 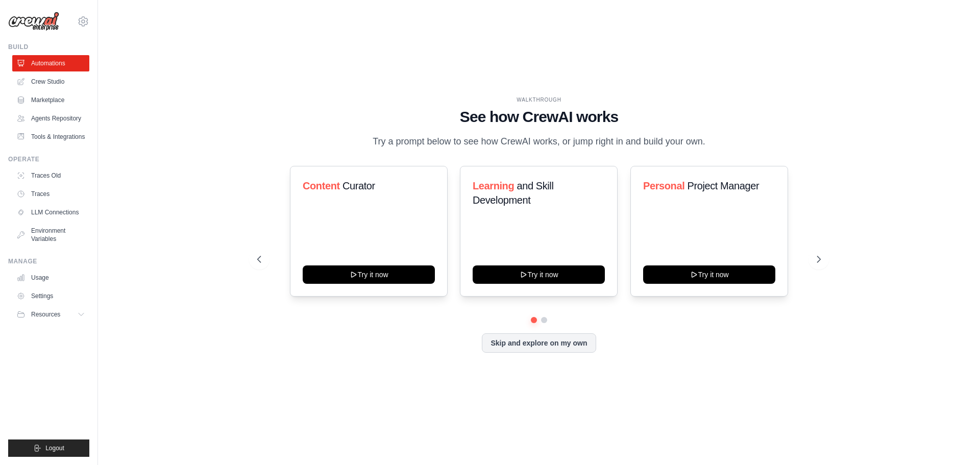 What do you see at coordinates (539, 117) in the screenshot?
I see `h1: See how CrewAI works` at bounding box center [539, 117].